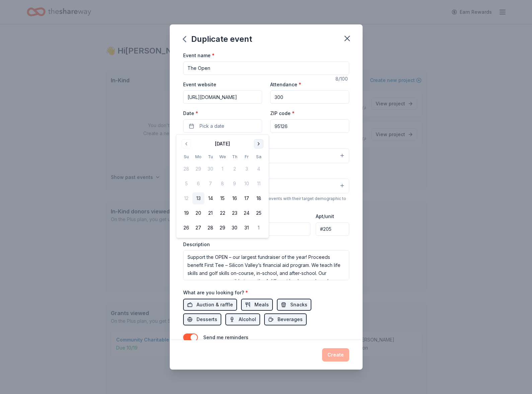 This screenshot has width=532, height=394. Describe the element at coordinates (266, 265) in the screenshot. I see `textarea: Support the OPEN – our largest fundraiser of the year! Proceeds benefit First Tee – Silicon Valle...` at that location.